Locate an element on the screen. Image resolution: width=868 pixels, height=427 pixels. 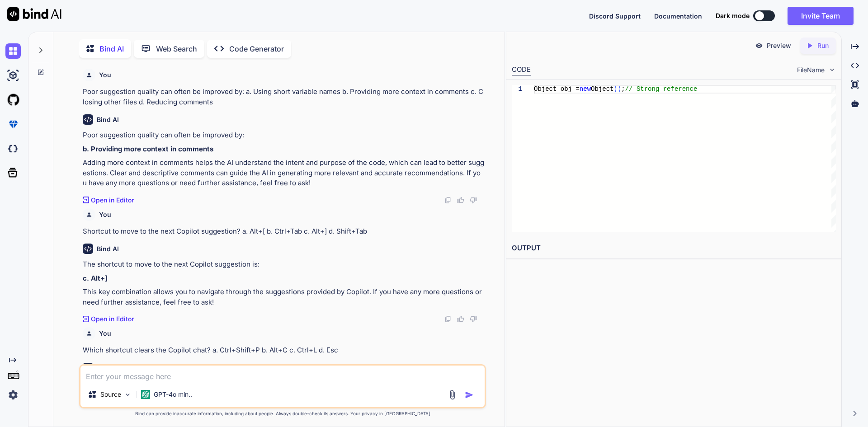
strong: c. Alt+] is located at coordinates (95, 278).